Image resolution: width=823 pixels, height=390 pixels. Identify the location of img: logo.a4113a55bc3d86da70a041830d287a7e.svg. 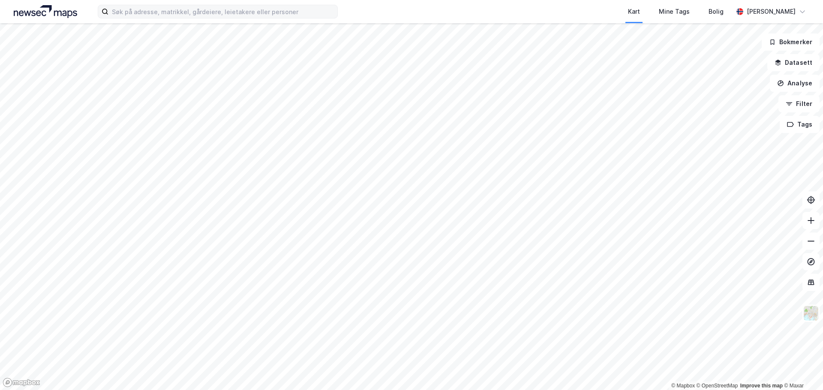
(45, 12).